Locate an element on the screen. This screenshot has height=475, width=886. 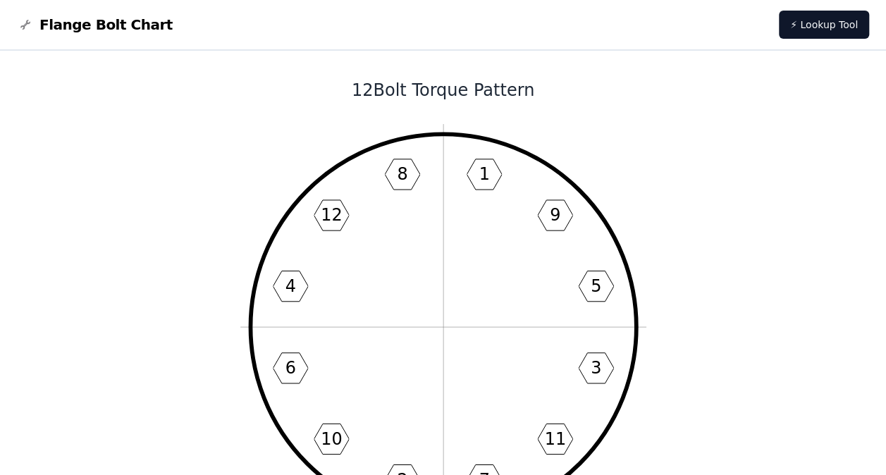
text: 8 is located at coordinates (402, 174).